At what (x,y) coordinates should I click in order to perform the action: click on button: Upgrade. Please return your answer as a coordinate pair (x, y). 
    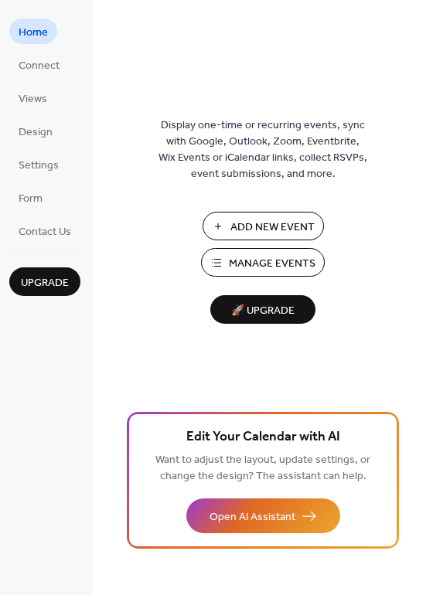
    Looking at the image, I should click on (45, 281).